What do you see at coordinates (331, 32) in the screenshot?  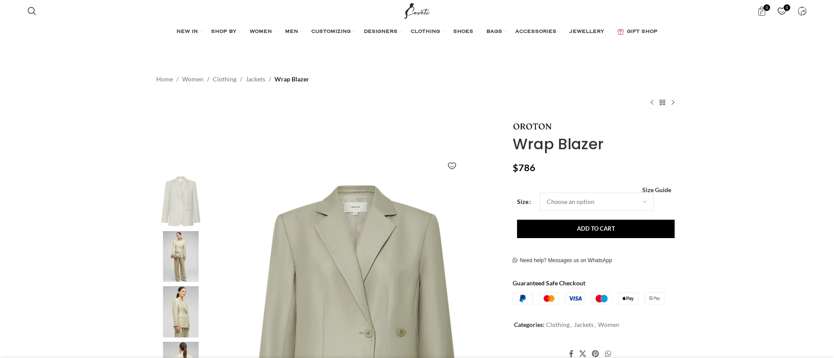 I see `span: CUSTOMIZING` at bounding box center [331, 32].